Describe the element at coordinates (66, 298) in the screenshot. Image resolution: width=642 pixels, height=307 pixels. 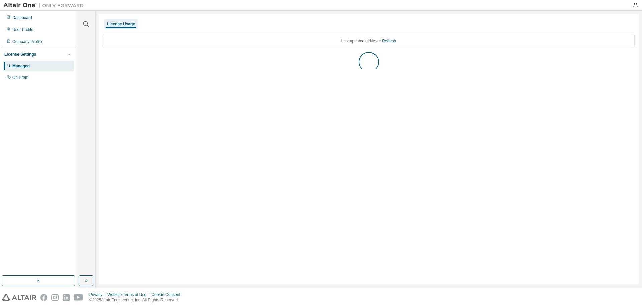
I see `img: linkedin.svg` at that location.